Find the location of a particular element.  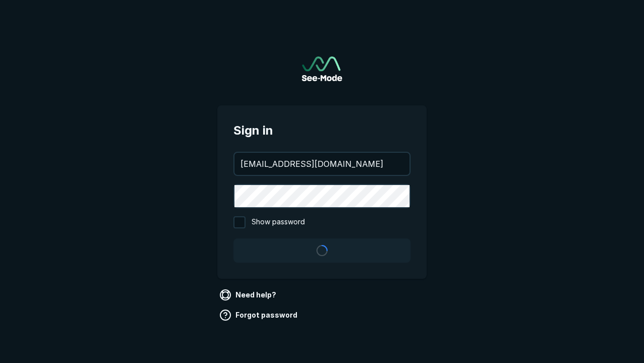

a: Go to sign in is located at coordinates (322, 69).